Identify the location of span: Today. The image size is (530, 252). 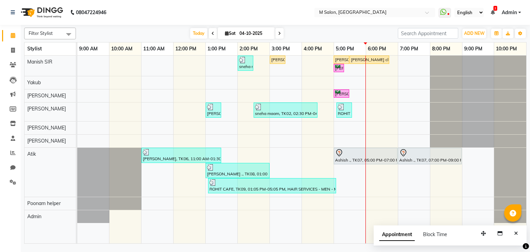
(199, 33).